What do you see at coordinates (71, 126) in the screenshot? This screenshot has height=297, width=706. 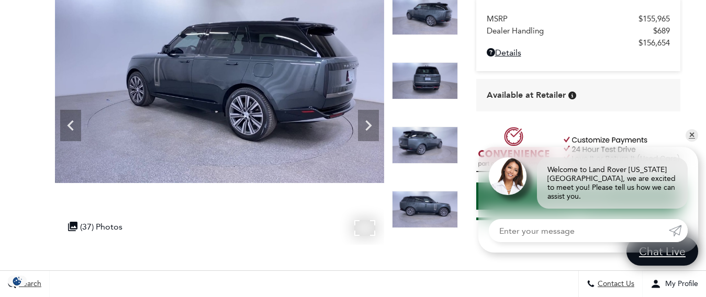 I see `div: Previous` at bounding box center [71, 126].